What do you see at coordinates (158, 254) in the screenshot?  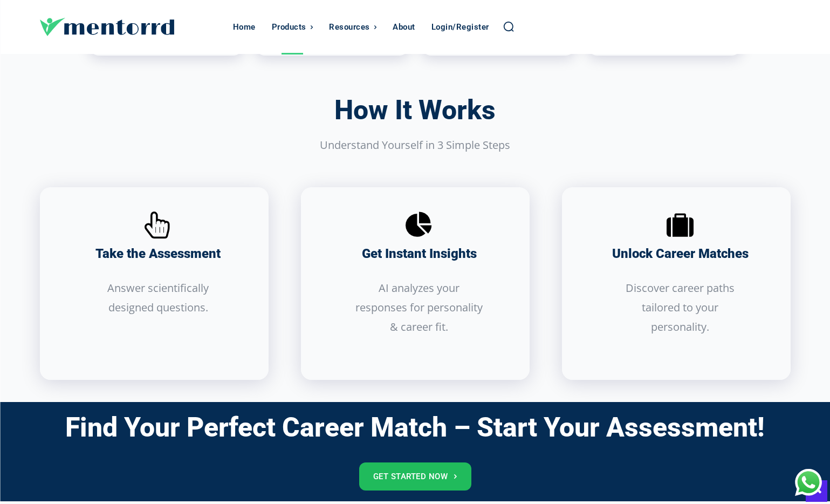 I see `h3: Take the Assessment` at bounding box center [158, 254].